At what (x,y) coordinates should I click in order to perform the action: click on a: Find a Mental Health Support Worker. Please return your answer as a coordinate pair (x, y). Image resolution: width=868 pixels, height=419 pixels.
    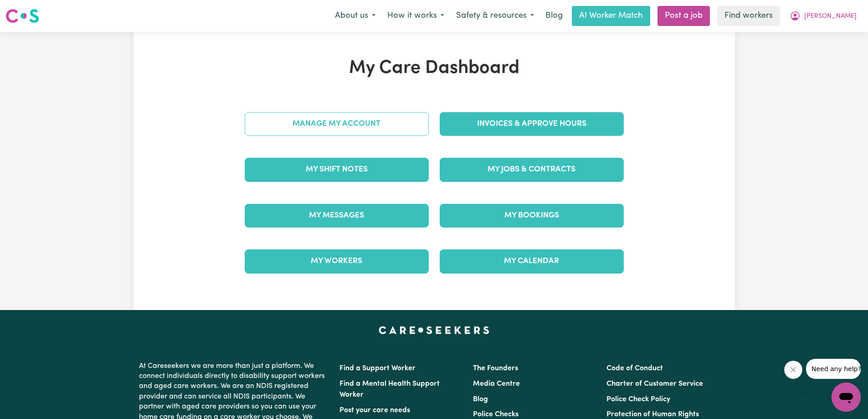
    Looking at the image, I should click on (390, 390).